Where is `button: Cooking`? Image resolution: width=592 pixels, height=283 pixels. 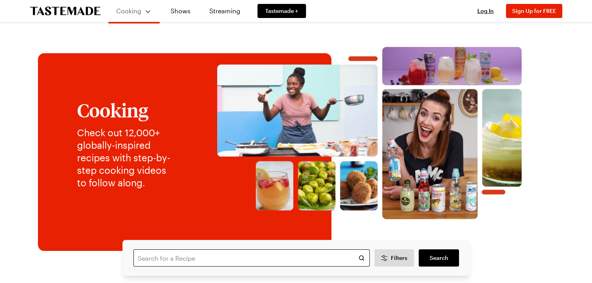 button: Cooking is located at coordinates (134, 11).